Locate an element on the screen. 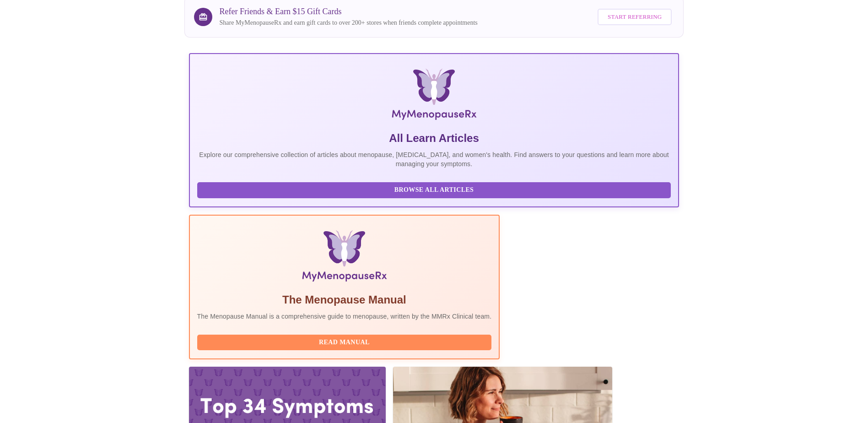 This screenshot has width=868, height=423. button: Browse All Articles is located at coordinates (434, 190).